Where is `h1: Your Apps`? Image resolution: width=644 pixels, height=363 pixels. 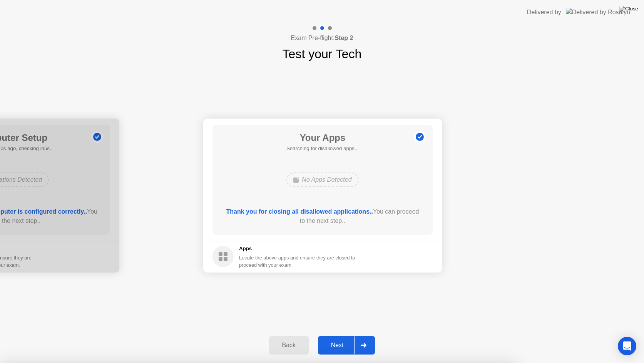 h1: Your Apps is located at coordinates (323, 138).